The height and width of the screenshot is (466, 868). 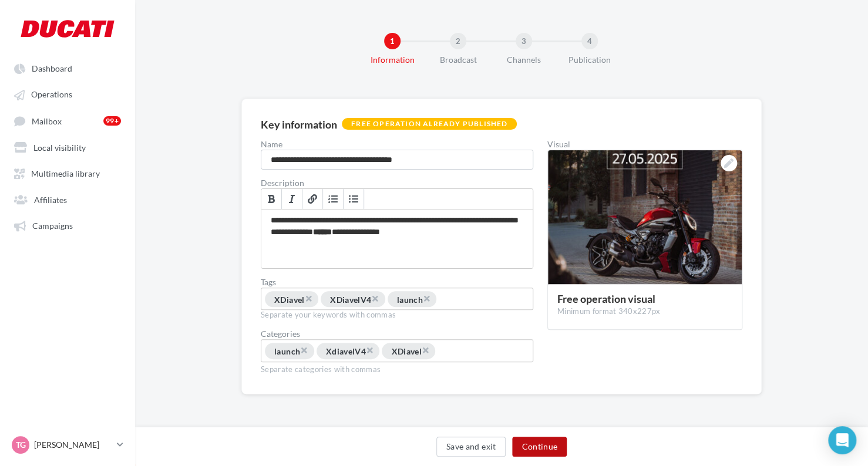 What do you see at coordinates (52, 95) in the screenshot?
I see `span: Operations` at bounding box center [52, 95].